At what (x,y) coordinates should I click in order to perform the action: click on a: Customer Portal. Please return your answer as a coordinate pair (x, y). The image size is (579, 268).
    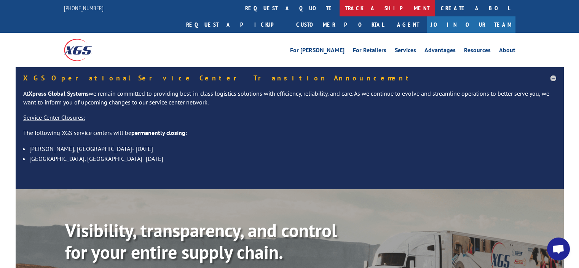
    Looking at the image, I should click on (340, 24).